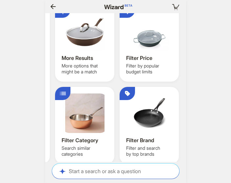  I want to click on div: Search similar categories, so click(85, 151).